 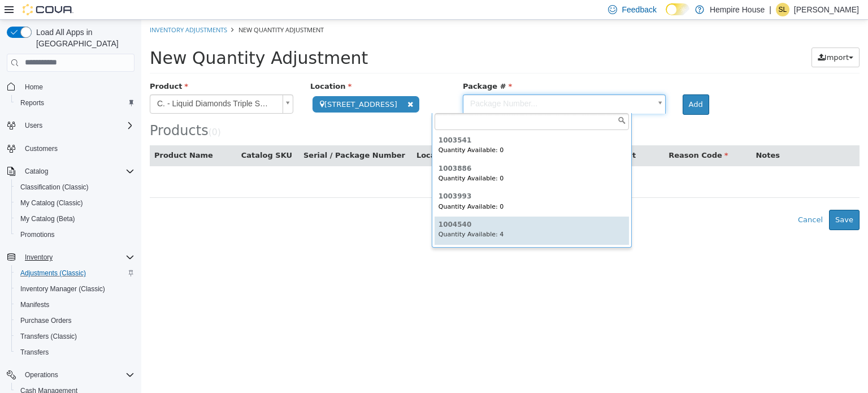 What do you see at coordinates (48, 9) in the screenshot?
I see `img: Cova` at bounding box center [48, 9].